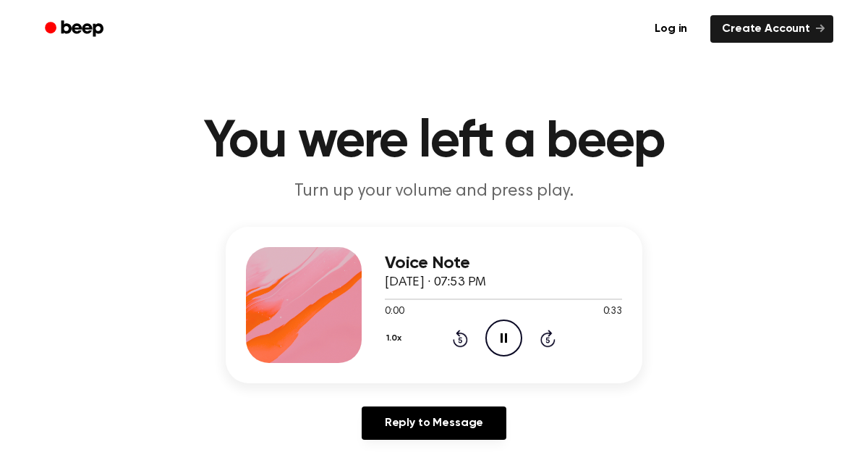  I want to click on a: Log in, so click(671, 29).